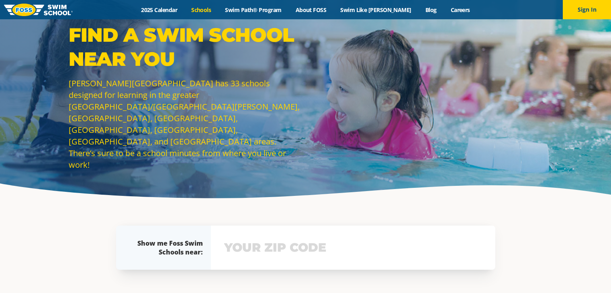 The image size is (611, 293). Describe the element at coordinates (460, 10) in the screenshot. I see `a: Careers` at that location.